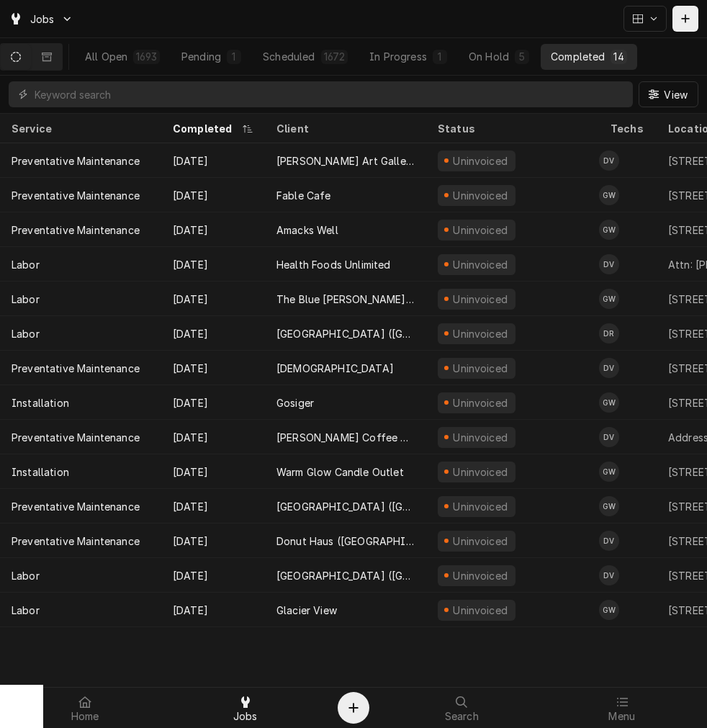 The width and height of the screenshot is (707, 728). Describe the element at coordinates (461, 716) in the screenshot. I see `span: Search` at that location.